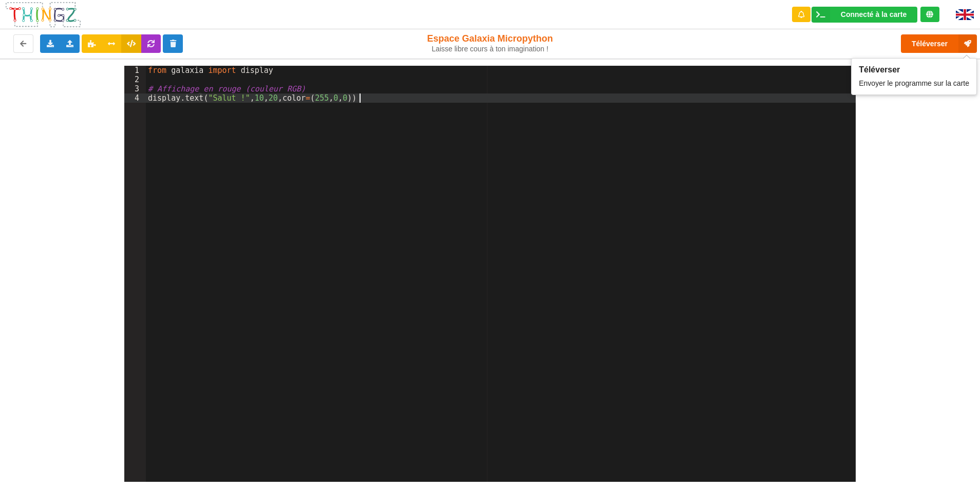  Describe the element at coordinates (135, 79) in the screenshot. I see `div: 2` at that location.